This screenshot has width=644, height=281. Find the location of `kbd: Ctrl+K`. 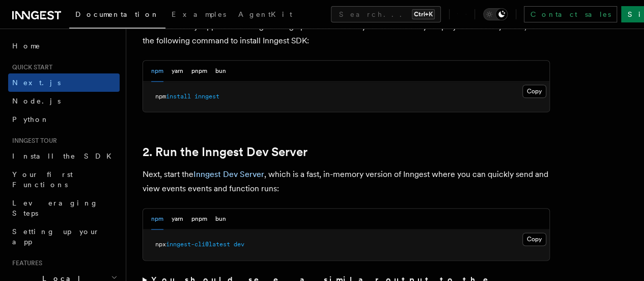

kbd: Ctrl+K is located at coordinates (423, 15).